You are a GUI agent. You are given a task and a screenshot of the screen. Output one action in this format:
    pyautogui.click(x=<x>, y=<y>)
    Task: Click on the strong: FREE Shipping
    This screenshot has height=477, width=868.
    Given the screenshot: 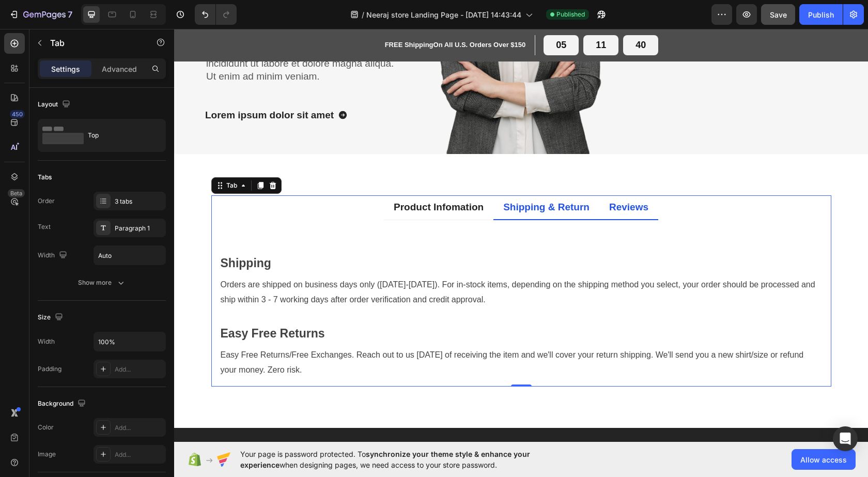 What is the action you would take?
    pyautogui.click(x=235, y=15)
    